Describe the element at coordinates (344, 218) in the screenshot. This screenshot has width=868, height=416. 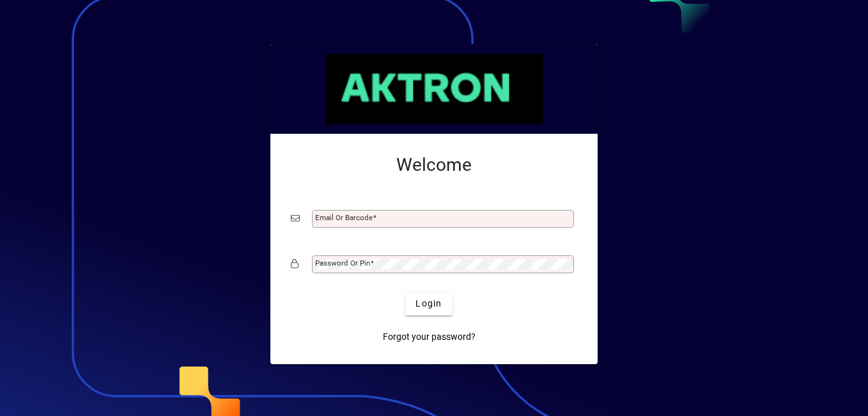
I see `mat-label: Email or Barcode` at that location.